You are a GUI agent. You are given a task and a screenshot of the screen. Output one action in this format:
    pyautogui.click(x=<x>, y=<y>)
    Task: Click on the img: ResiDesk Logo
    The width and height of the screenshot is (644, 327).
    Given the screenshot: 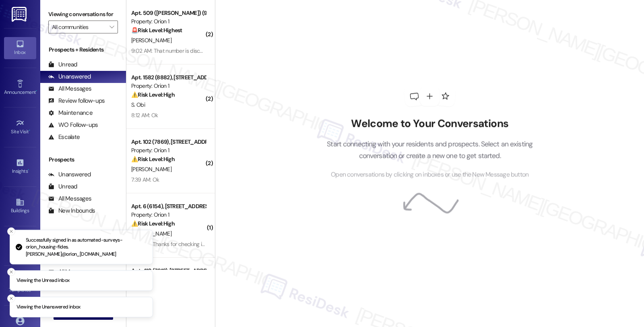 What is the action you would take?
    pyautogui.click(x=20, y=14)
    